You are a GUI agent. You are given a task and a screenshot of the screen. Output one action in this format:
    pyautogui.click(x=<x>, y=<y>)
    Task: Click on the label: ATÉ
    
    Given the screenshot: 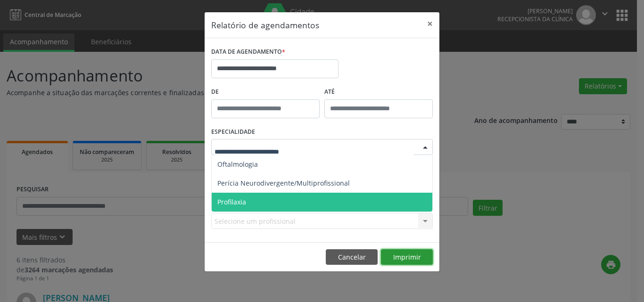 What is the action you would take?
    pyautogui.click(x=379, y=92)
    